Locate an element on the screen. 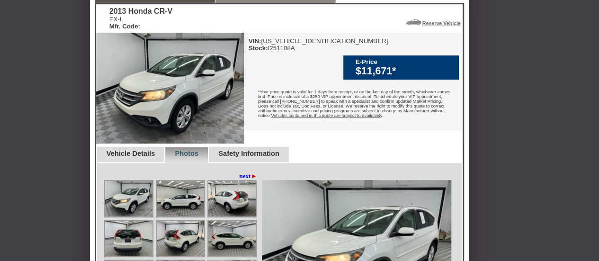 This screenshot has width=599, height=261. a: Safety Information is located at coordinates (249, 153).